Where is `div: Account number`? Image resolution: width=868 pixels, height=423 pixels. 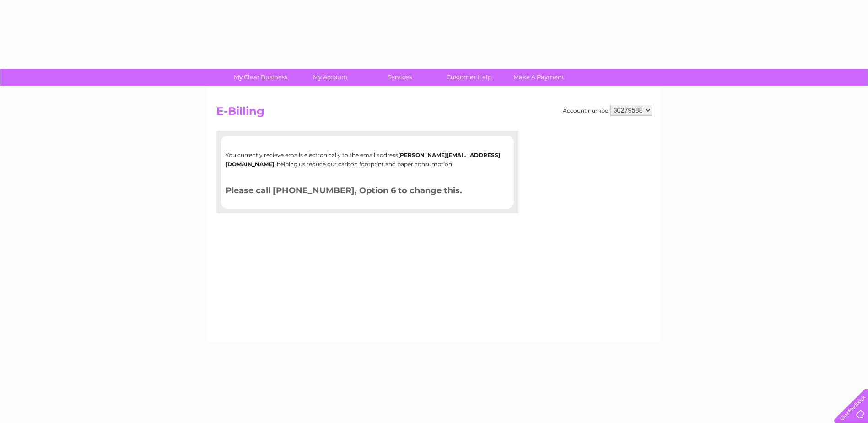
div: Account number is located at coordinates (608, 111).